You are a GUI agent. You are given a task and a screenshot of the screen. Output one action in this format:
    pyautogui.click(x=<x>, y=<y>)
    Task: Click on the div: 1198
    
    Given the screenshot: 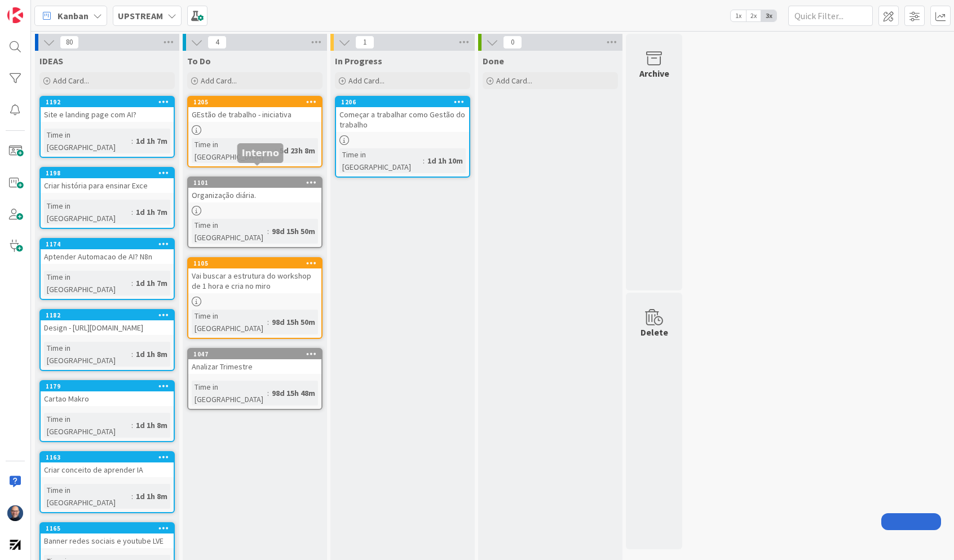 What is the action you would take?
    pyautogui.click(x=109, y=173)
    